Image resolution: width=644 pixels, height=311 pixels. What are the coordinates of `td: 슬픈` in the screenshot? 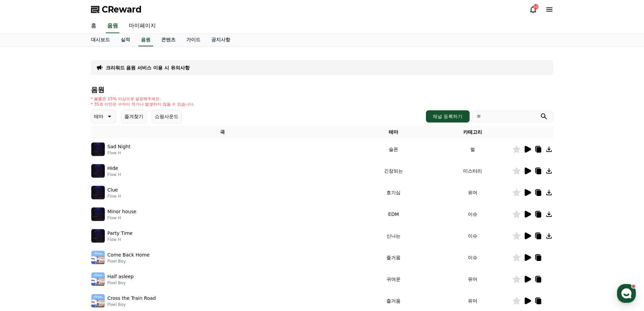 It's located at (393, 149).